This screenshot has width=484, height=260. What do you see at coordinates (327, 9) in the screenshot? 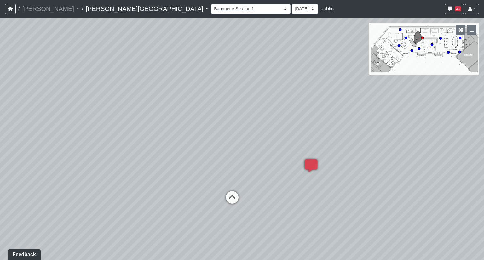
I see `span: public` at bounding box center [327, 9].